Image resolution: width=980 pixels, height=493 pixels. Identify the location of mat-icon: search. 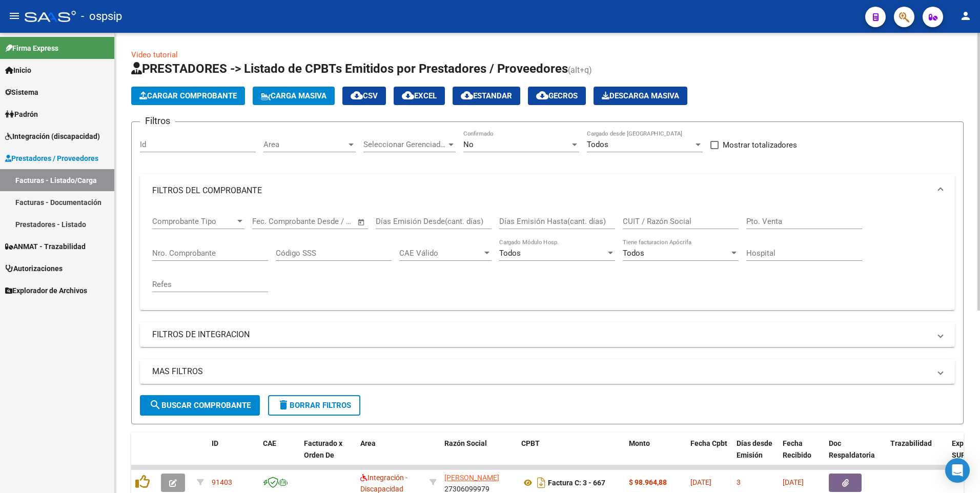
(155, 405).